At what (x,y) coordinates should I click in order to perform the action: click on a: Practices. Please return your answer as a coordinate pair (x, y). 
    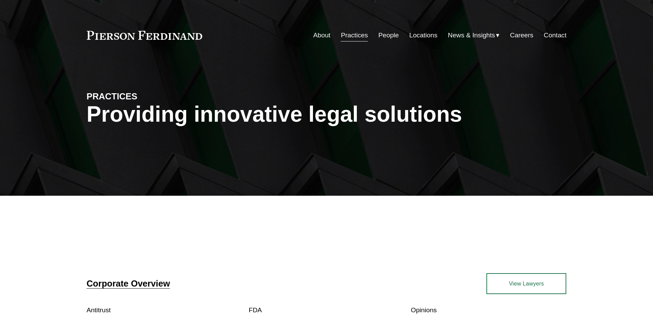
    Looking at the image, I should click on (354, 35).